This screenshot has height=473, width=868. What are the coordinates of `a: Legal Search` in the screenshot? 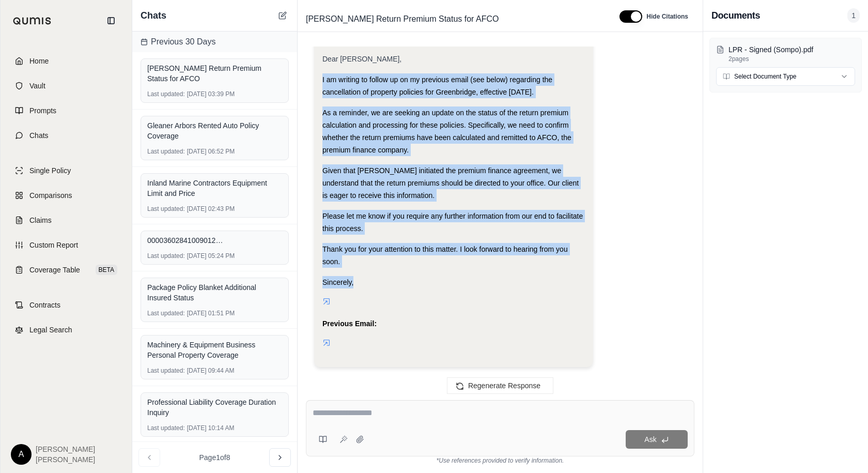 It's located at (66, 330).